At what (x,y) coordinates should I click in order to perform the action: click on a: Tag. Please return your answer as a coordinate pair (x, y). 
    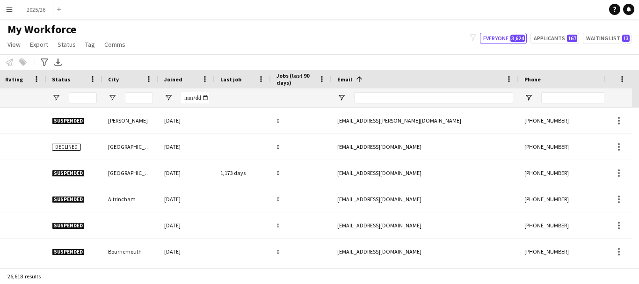
    Looking at the image, I should click on (90, 44).